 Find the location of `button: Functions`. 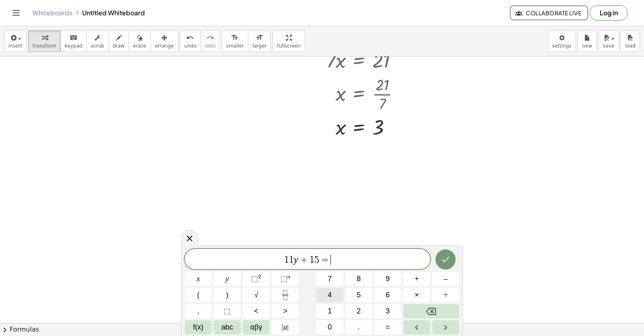

button: Functions is located at coordinates (198, 327).